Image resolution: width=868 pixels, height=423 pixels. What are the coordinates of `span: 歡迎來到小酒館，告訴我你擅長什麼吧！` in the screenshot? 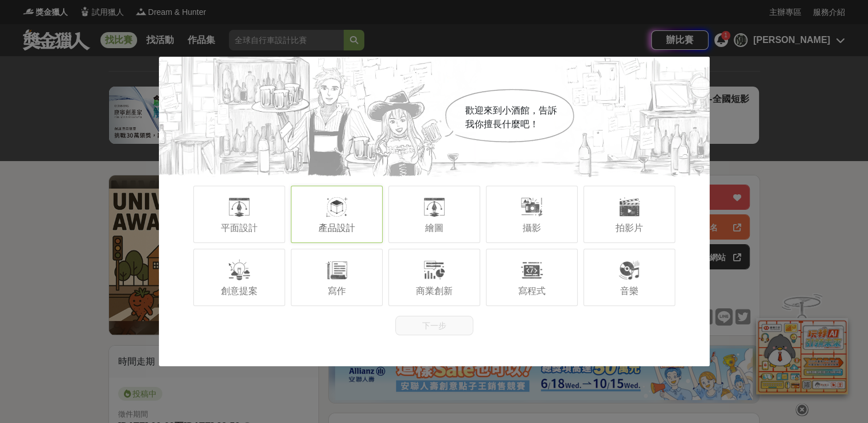 It's located at (511, 117).